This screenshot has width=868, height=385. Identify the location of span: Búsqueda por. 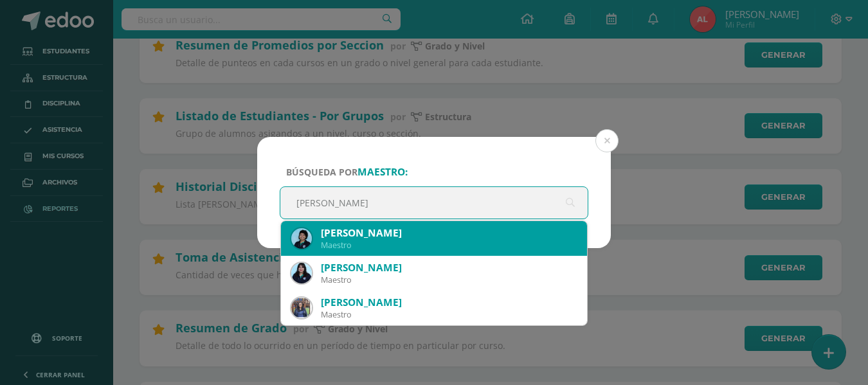
(347, 172).